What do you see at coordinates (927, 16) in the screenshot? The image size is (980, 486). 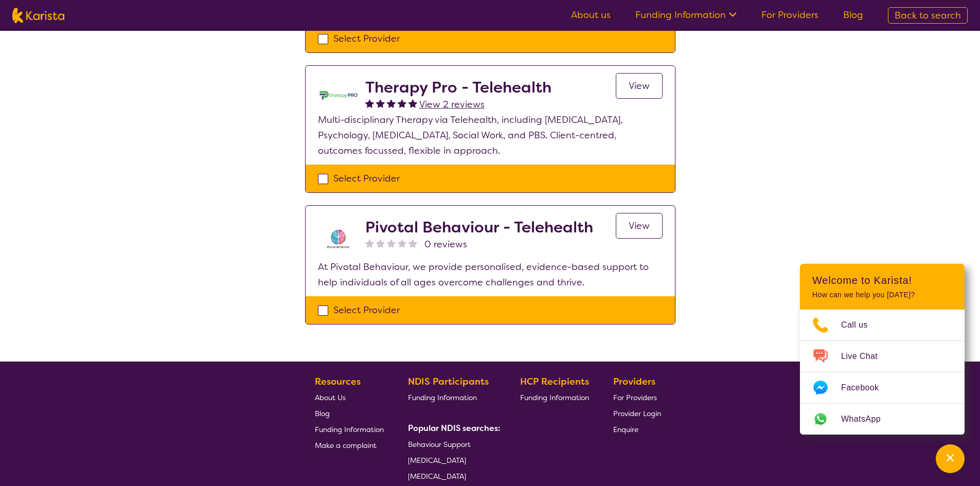 I see `span: Back to search` at bounding box center [927, 16].